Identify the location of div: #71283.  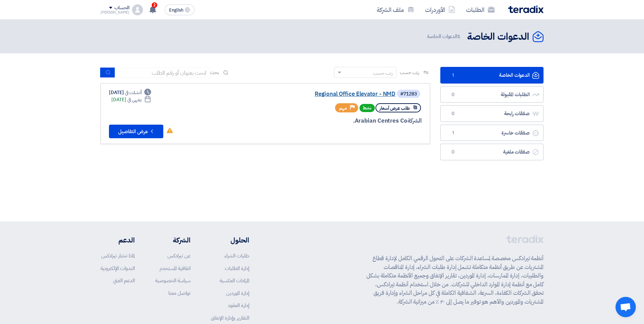
(409, 94).